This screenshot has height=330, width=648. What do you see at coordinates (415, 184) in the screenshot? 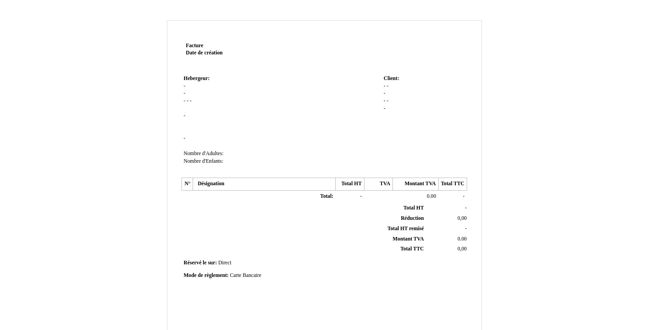
I see `th: Montant TVA` at bounding box center [415, 184].